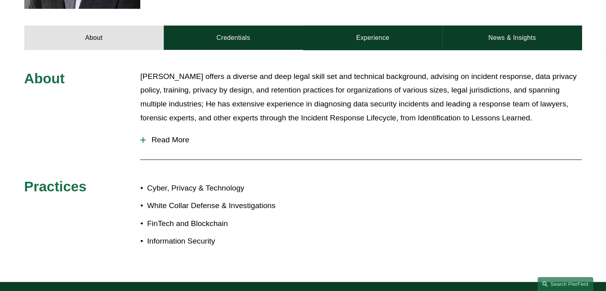  What do you see at coordinates (566, 284) in the screenshot?
I see `a: Search this site` at bounding box center [566, 284].